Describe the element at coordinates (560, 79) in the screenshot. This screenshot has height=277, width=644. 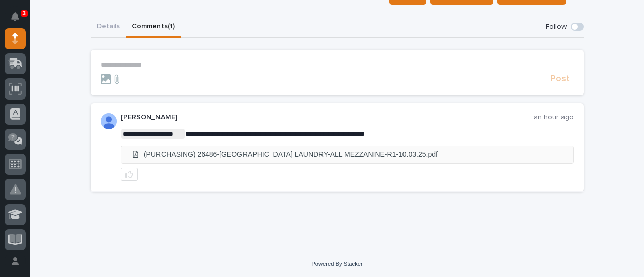
I see `span: Post` at that location.